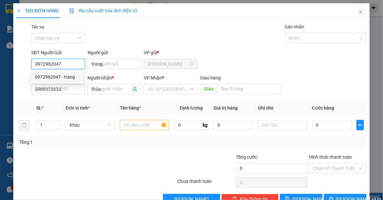 This screenshot has width=383, height=200. What do you see at coordinates (171, 64) in the screenshot?
I see `span: Mỹ Hương` at bounding box center [171, 64].